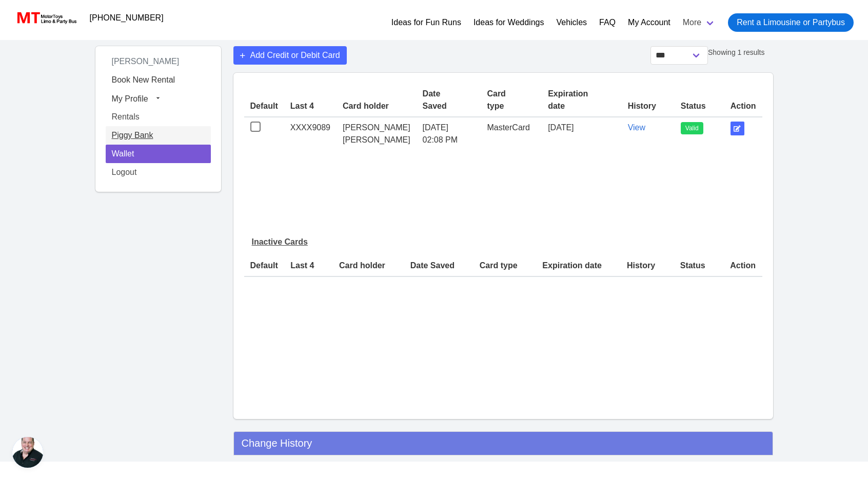  What do you see at coordinates (692, 128) in the screenshot?
I see `span: Valid` at bounding box center [692, 128].